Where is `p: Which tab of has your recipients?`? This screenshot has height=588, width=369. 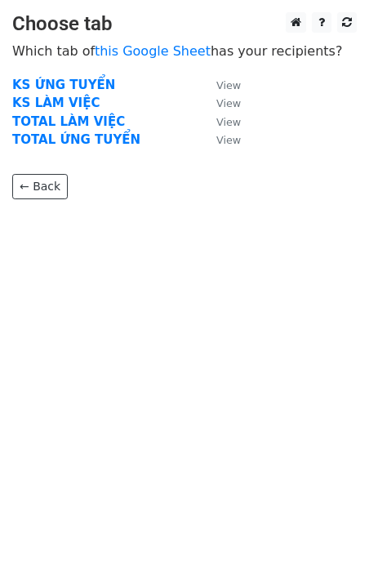
p: Which tab of has your recipients? is located at coordinates (185, 51).